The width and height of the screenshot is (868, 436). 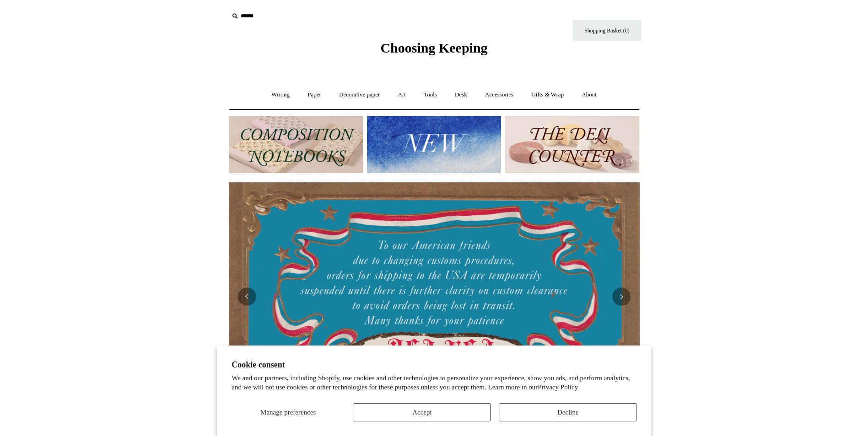 What do you see at coordinates (572, 144) in the screenshot?
I see `img: The Deli Counter` at bounding box center [572, 144].